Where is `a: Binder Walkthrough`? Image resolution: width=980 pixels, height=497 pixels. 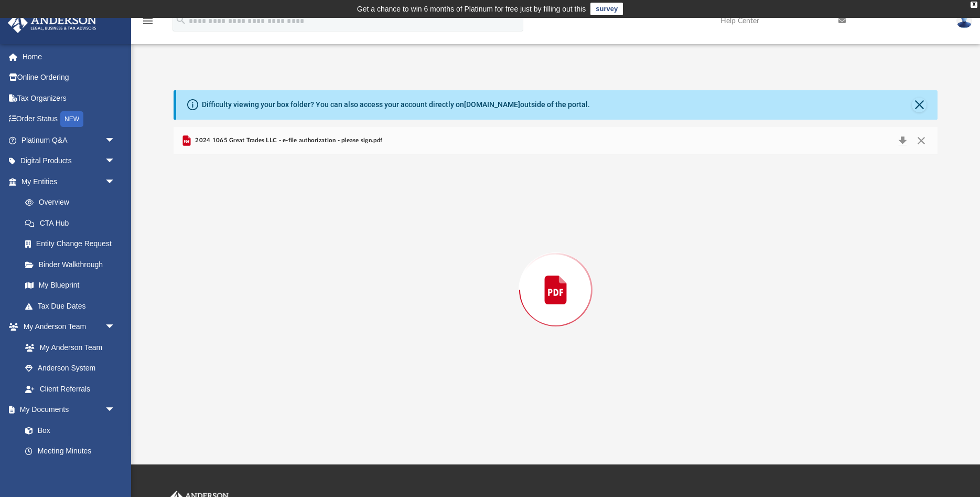
a: Binder Walkthrough is located at coordinates (73, 264).